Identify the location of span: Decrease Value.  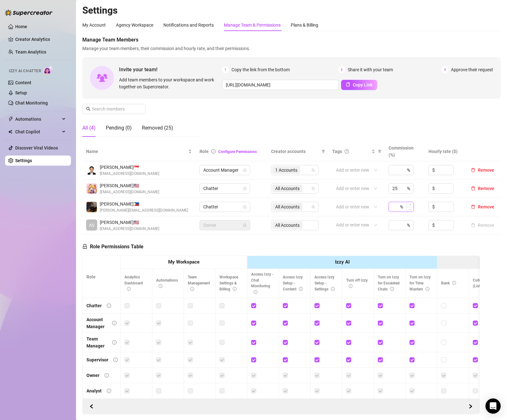
(410, 209).